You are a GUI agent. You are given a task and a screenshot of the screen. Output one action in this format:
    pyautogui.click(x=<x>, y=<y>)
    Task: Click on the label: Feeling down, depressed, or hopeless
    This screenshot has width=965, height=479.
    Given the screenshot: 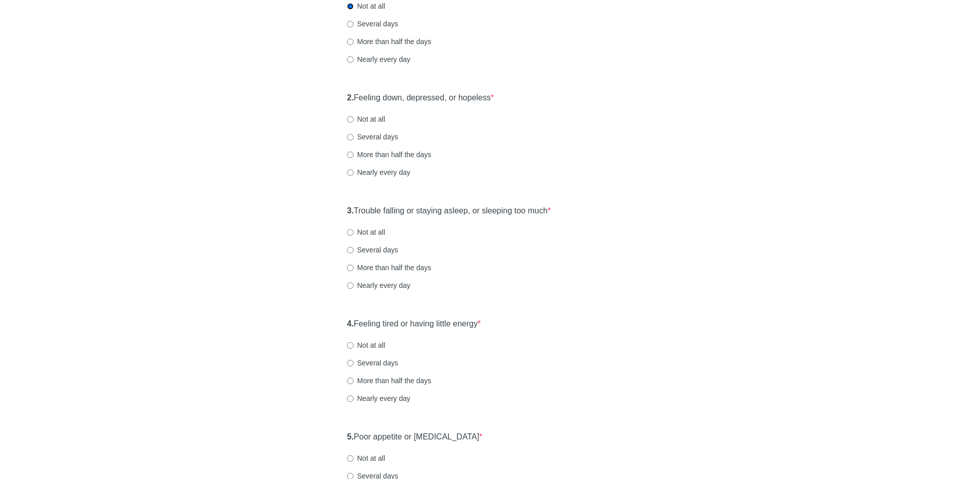 What is the action you would take?
    pyautogui.click(x=420, y=98)
    